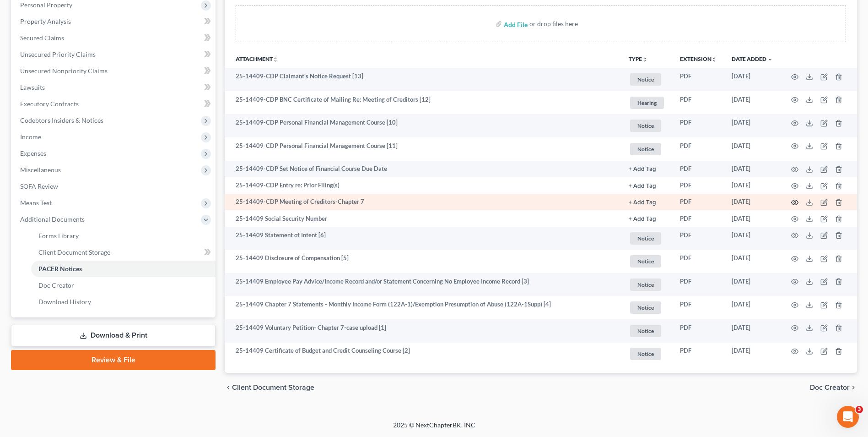 The height and width of the screenshot is (437, 868). Describe the element at coordinates (698, 59) in the screenshot. I see `a: Extensionunfold_more` at that location.